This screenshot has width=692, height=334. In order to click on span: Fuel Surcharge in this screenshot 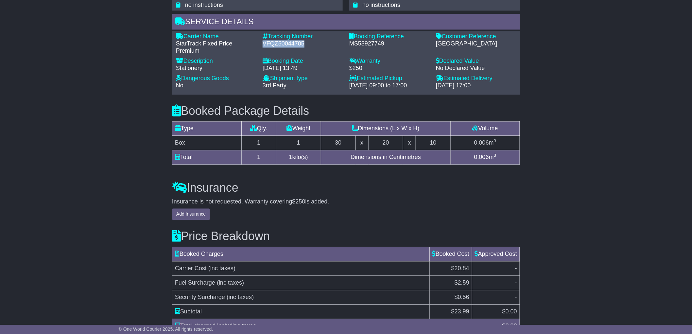, I will do `click(195, 283)`.